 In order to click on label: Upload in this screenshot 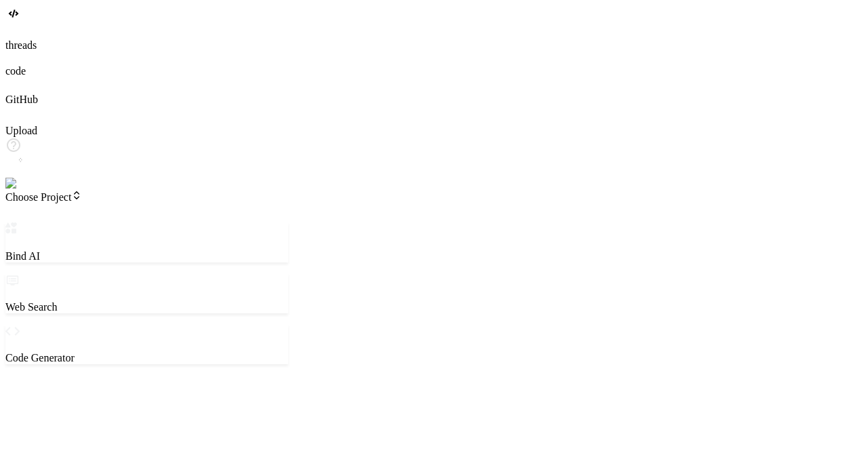, I will do `click(21, 130)`.